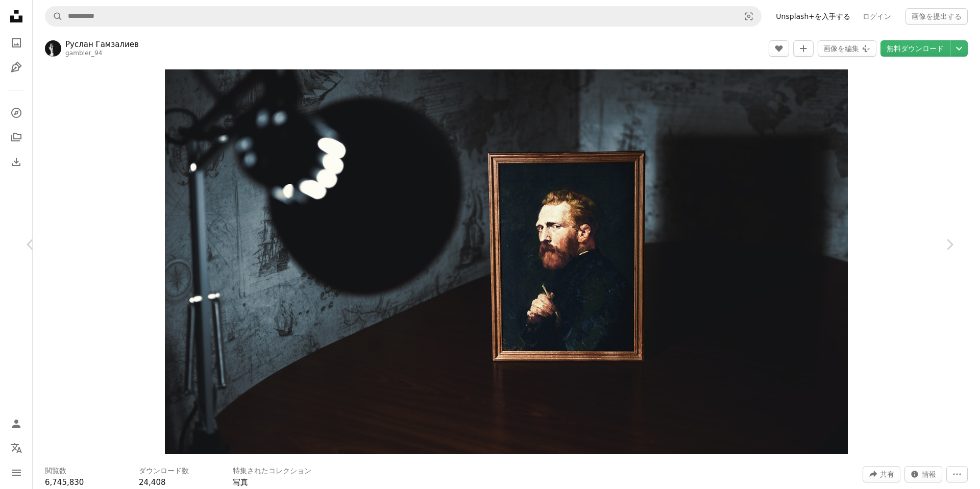 The width and height of the screenshot is (980, 489). Describe the element at coordinates (937, 17) in the screenshot. I see `button: 画像を提出する` at that location.